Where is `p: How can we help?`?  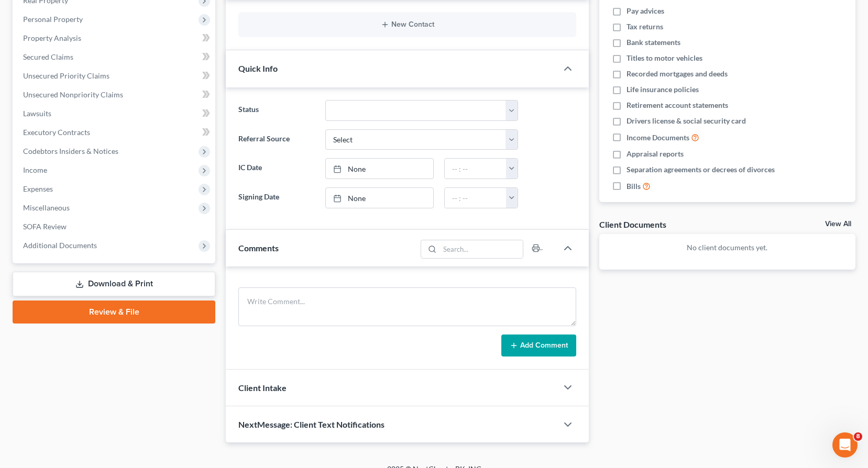
p: How can we help? is located at coordinates (105, 101).